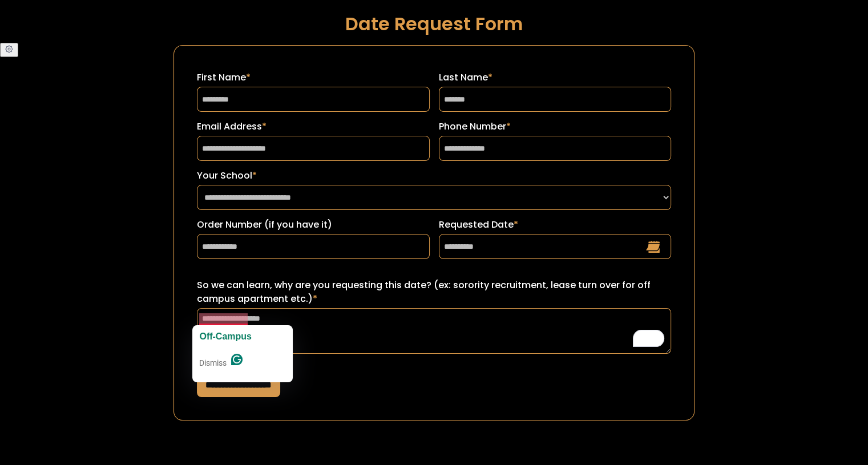 The image size is (868, 465). What do you see at coordinates (434, 233) in the screenshot?
I see `form: Request a Date Form` at bounding box center [434, 233].